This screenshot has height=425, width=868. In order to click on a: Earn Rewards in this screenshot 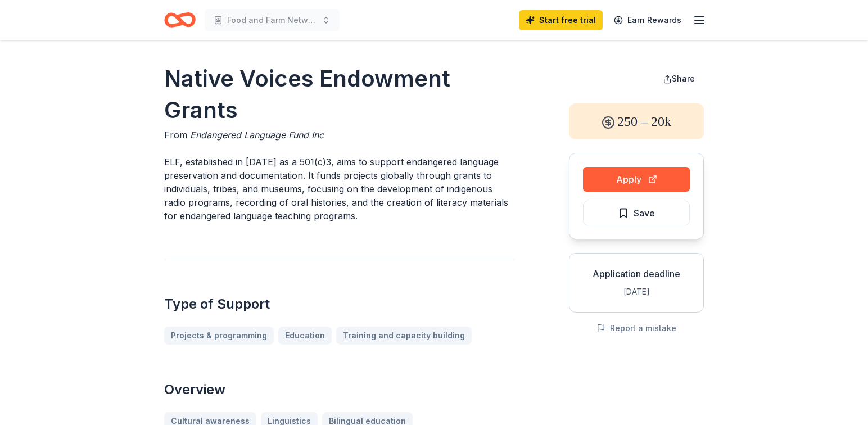, I will do `click(647, 20)`.